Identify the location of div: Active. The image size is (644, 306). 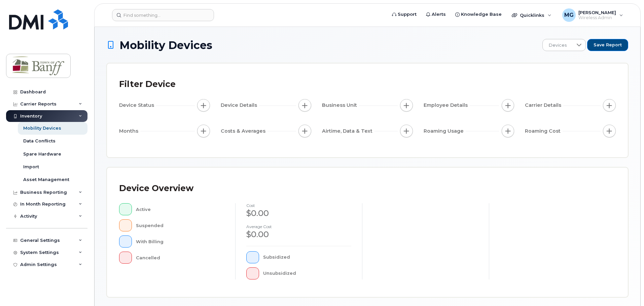
(180, 209).